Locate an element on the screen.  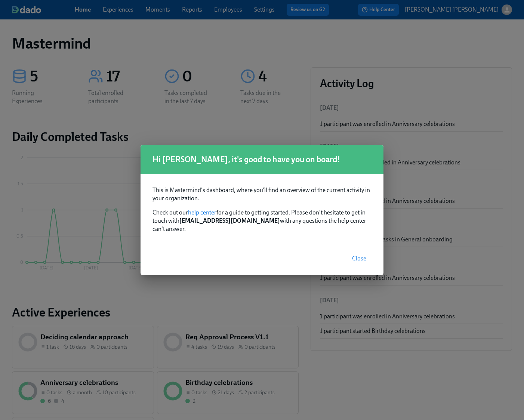
span: Close is located at coordinates (359, 258).